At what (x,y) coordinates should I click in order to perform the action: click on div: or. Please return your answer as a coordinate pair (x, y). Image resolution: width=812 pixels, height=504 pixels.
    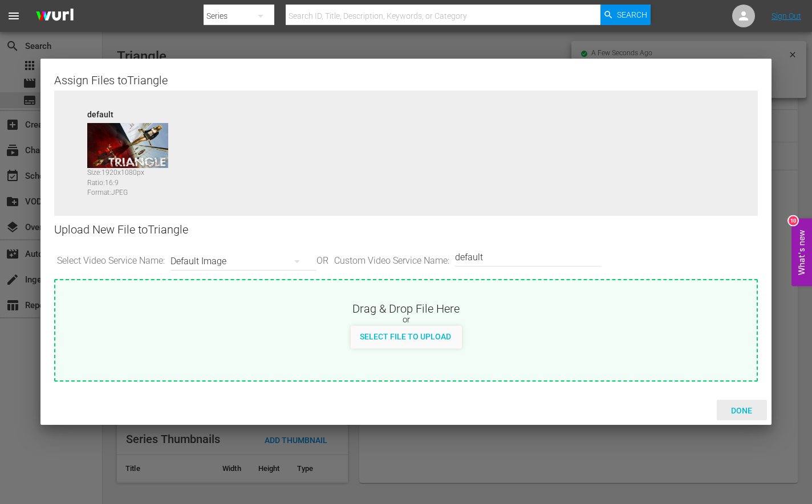
    Looking at the image, I should click on (406, 320).